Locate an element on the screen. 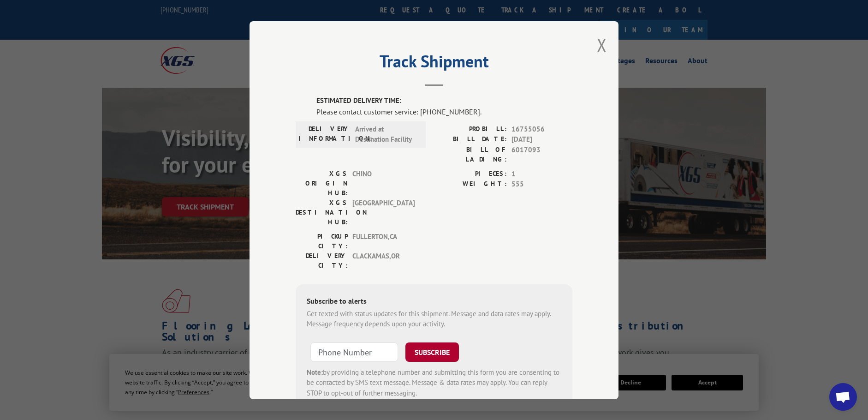 The image size is (868, 420). label: PROBILL: is located at coordinates (470, 129).